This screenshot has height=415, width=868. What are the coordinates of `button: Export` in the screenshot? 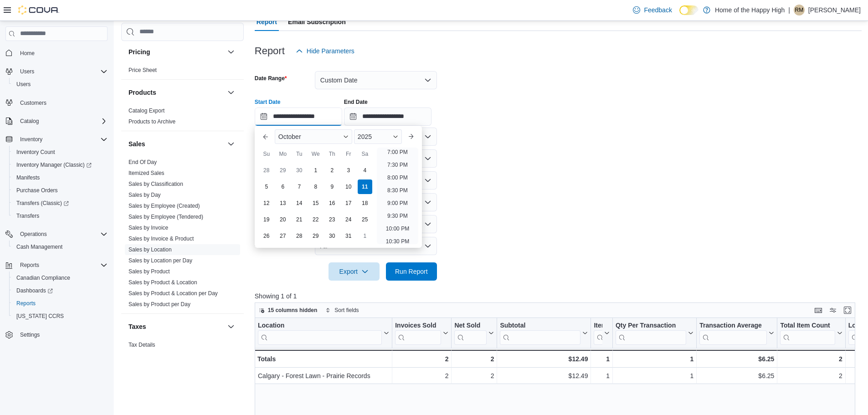 It's located at (354, 272).